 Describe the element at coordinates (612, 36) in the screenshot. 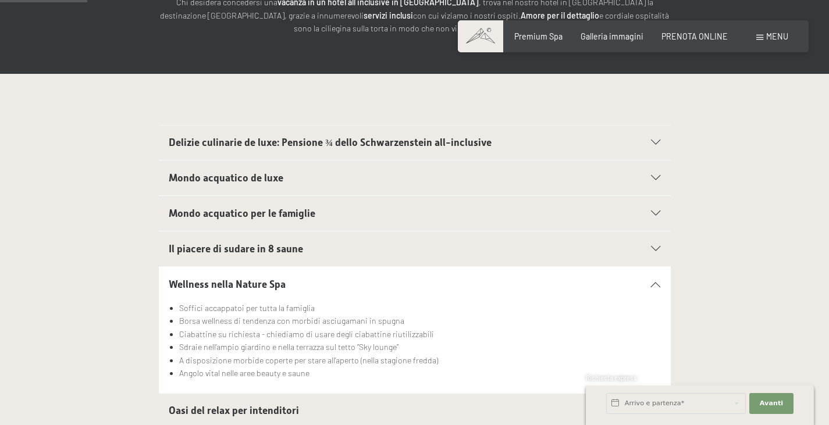

I see `a: Galleria immagini` at that location.